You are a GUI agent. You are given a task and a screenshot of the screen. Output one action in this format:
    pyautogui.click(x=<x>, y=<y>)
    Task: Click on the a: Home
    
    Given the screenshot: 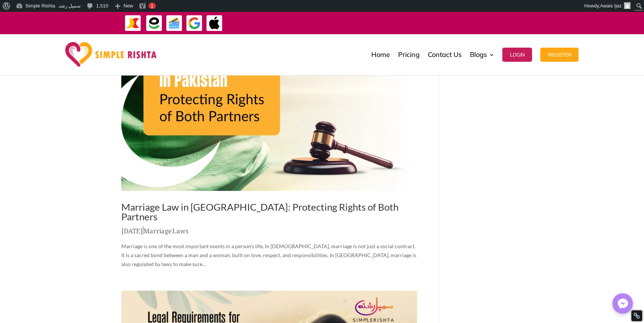 What is the action you would take?
    pyautogui.click(x=380, y=55)
    